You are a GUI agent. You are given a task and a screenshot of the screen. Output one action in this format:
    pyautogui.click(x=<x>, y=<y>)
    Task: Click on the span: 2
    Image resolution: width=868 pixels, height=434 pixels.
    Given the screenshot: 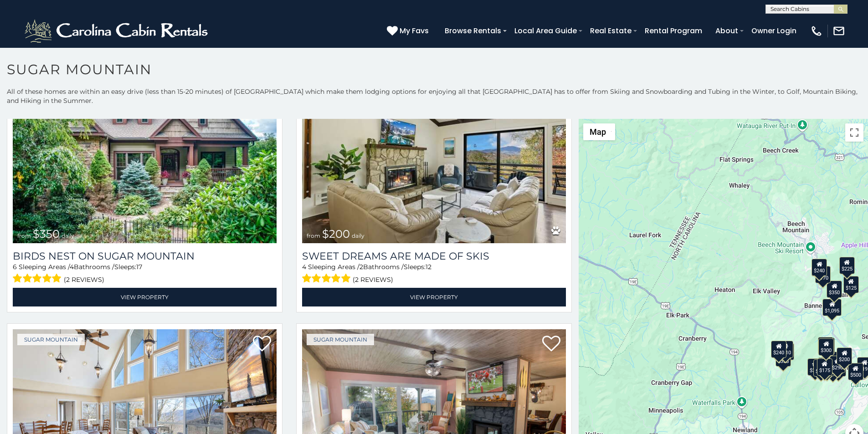 What is the action you would take?
    pyautogui.click(x=362, y=267)
    